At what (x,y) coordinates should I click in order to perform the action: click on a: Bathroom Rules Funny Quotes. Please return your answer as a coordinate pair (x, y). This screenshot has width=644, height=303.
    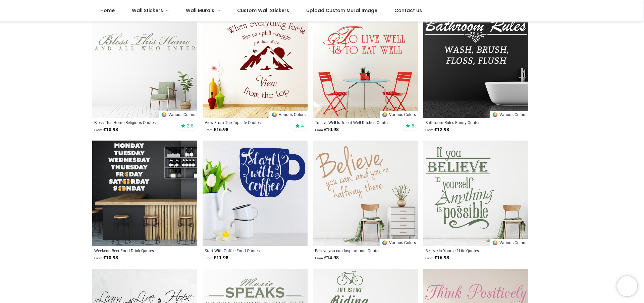
    Looking at the image, I should click on (466, 122).